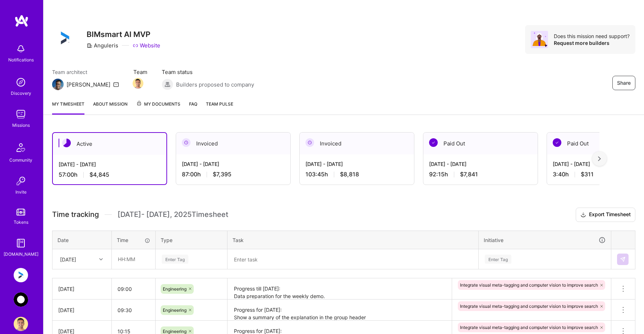 The image size is (644, 334). I want to click on th: Task, so click(353, 240).